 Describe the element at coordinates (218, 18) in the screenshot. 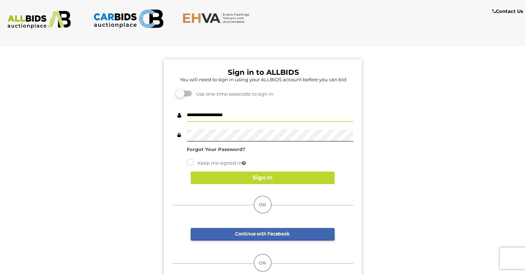

I see `img: EHVA.com.au` at that location.